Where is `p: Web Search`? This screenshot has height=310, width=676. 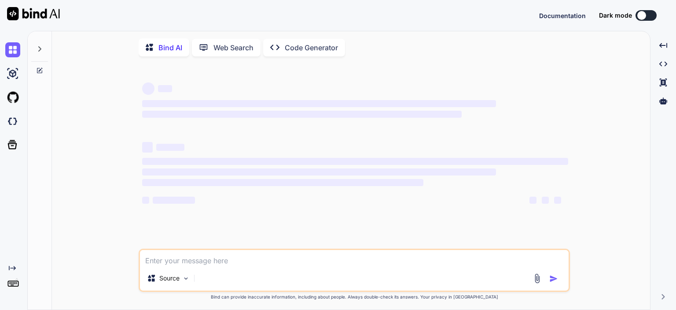 p: Web Search is located at coordinates (233, 48).